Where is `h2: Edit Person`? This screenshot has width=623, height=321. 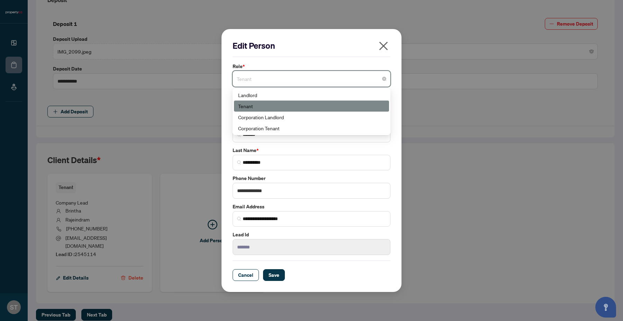
h2: Edit Person is located at coordinates (311, 46).